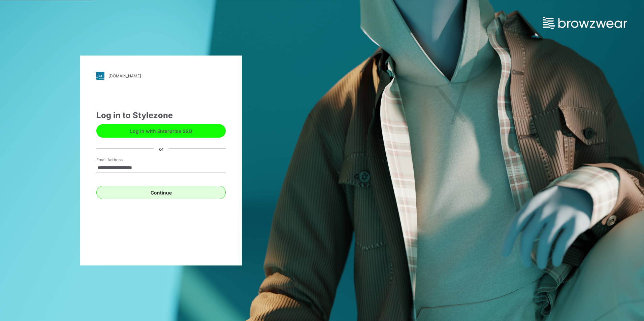 This screenshot has width=644, height=321. Describe the element at coordinates (161, 192) in the screenshot. I see `button: Continue` at that location.